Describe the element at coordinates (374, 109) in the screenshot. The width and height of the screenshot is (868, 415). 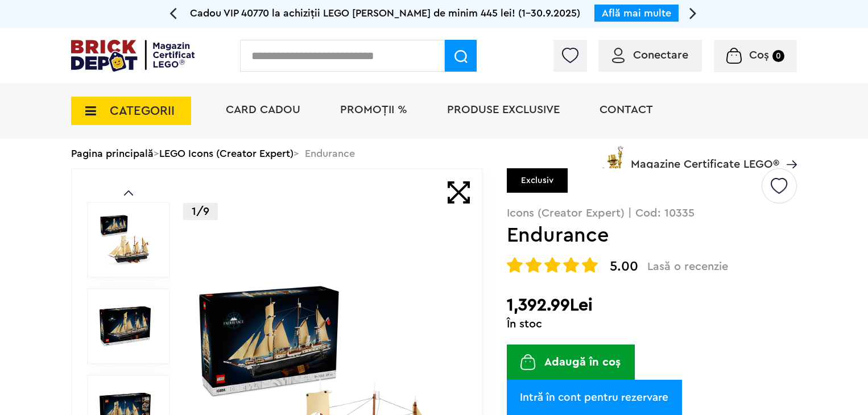
I see `span: PROMOȚII %` at that location.